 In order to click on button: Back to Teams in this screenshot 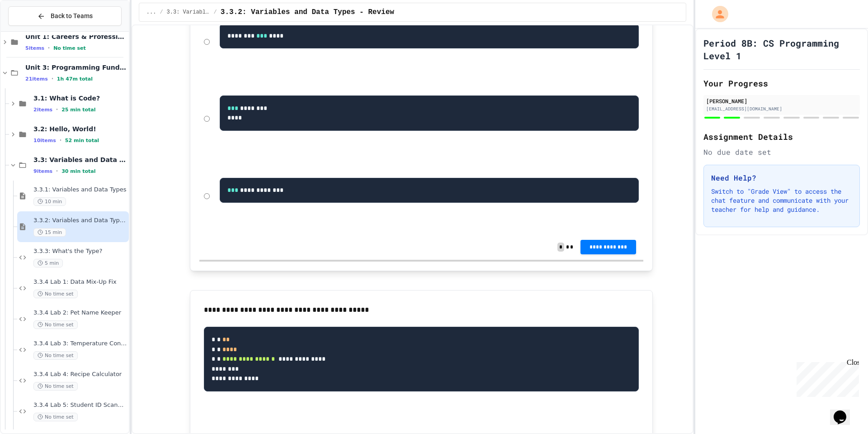, I will do `click(65, 16)`.